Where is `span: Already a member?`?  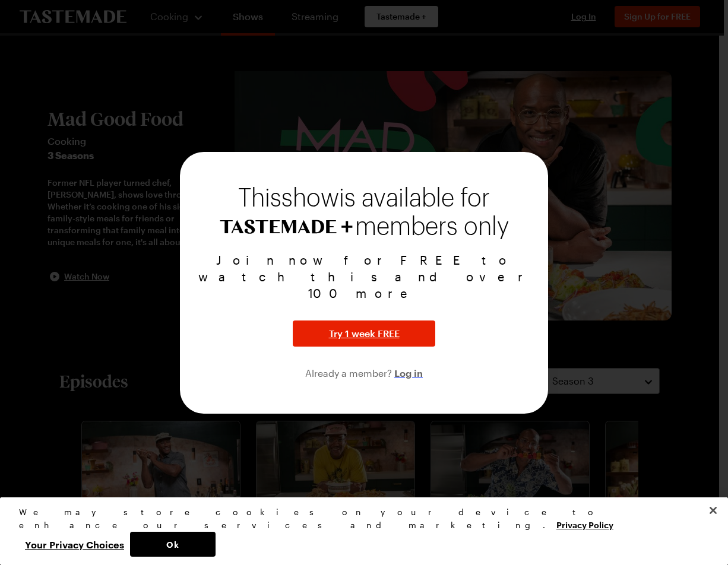 span: Already a member? is located at coordinates (350, 373).